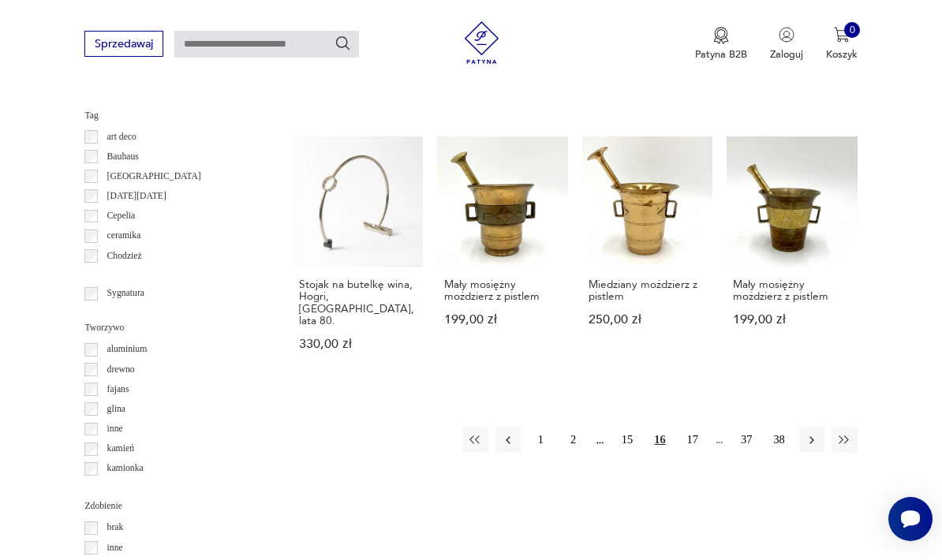 The width and height of the screenshot is (942, 560). I want to click on button: Sprzedawaj, so click(123, 44).